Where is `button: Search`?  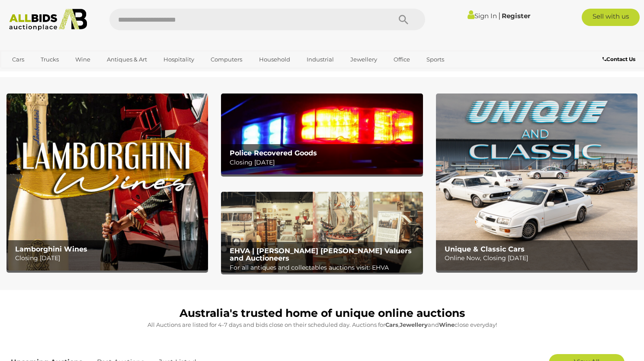 button: Search is located at coordinates (404, 19).